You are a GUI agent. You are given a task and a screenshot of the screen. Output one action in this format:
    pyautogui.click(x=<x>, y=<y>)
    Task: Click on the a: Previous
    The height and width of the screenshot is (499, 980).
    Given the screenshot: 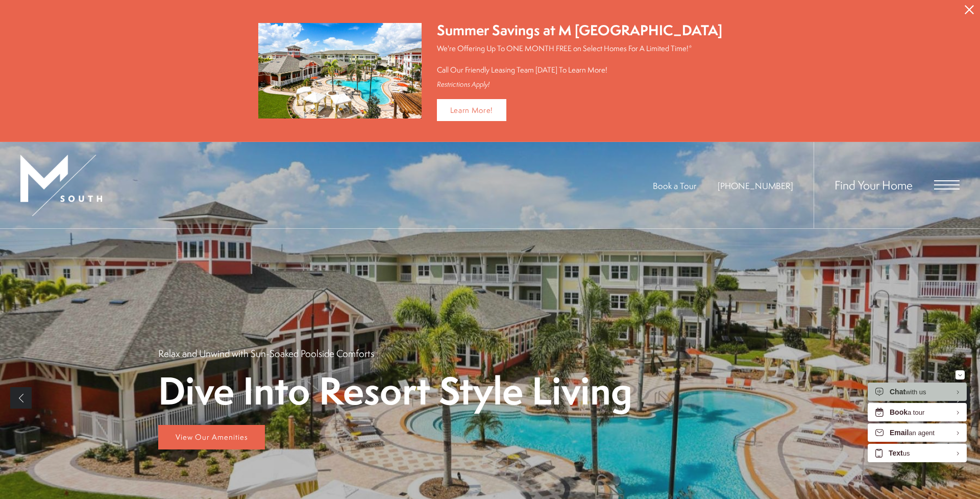 What is the action you would take?
    pyautogui.click(x=21, y=398)
    